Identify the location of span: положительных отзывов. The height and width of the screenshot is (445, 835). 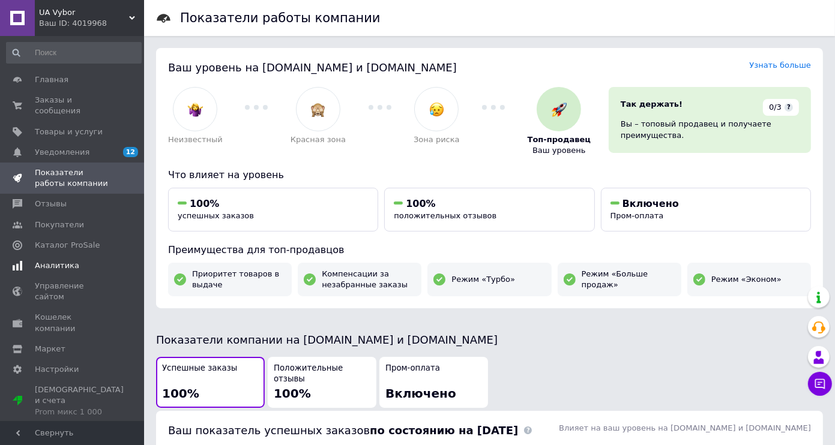
(445, 215).